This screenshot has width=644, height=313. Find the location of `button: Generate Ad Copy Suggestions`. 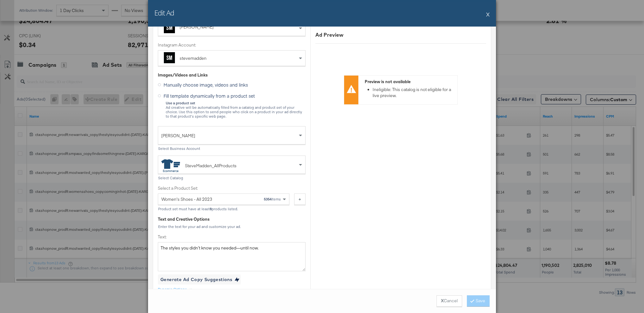

button: Generate Ad Copy Suggestions is located at coordinates (199, 280).